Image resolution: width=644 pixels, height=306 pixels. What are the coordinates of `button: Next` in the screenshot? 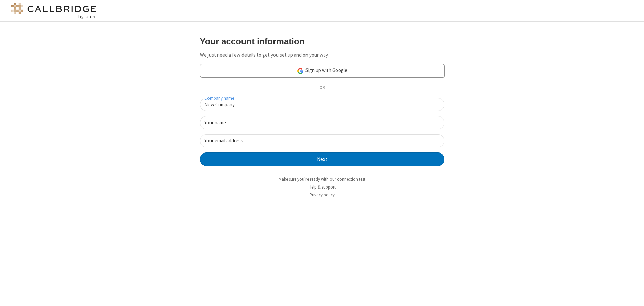 It's located at (322, 160).